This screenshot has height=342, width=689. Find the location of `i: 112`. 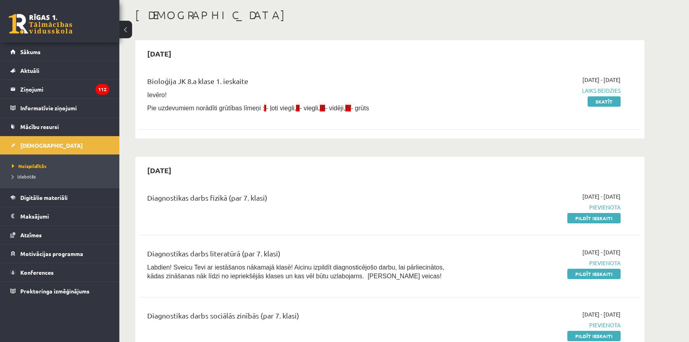

i: 112 is located at coordinates (102, 89).